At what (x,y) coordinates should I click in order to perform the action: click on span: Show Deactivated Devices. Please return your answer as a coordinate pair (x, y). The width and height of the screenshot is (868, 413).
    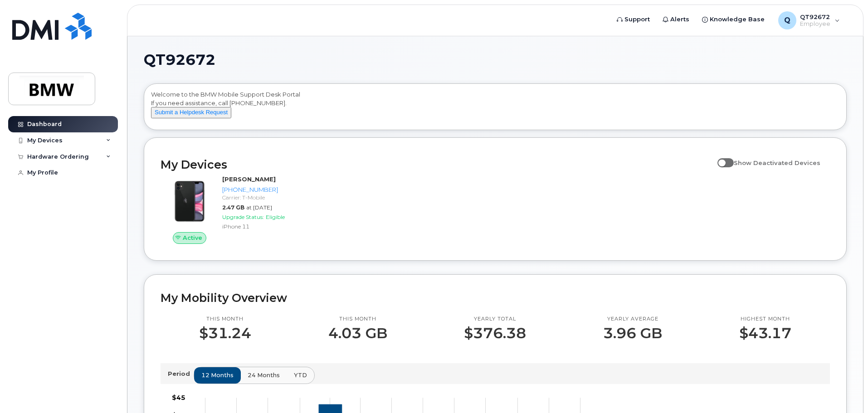
    Looking at the image, I should click on (777, 163).